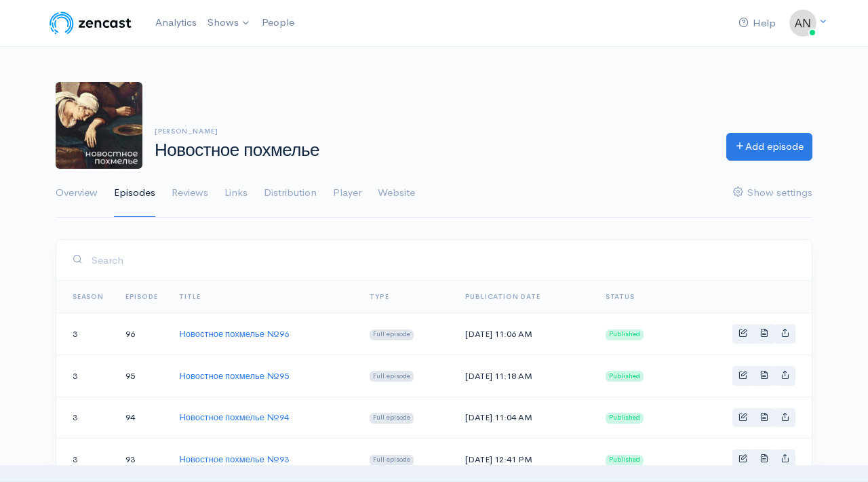 Image resolution: width=868 pixels, height=482 pixels. Describe the element at coordinates (379, 296) in the screenshot. I see `a: Type` at that location.